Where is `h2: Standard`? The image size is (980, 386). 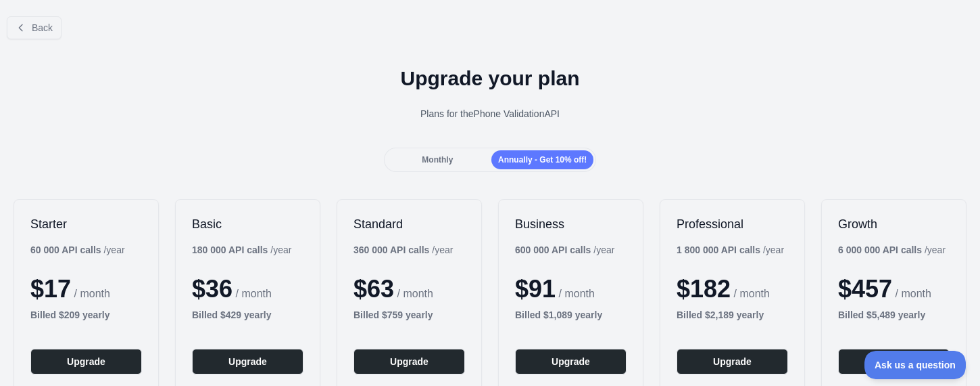 h2: Standard is located at coordinates (409, 224).